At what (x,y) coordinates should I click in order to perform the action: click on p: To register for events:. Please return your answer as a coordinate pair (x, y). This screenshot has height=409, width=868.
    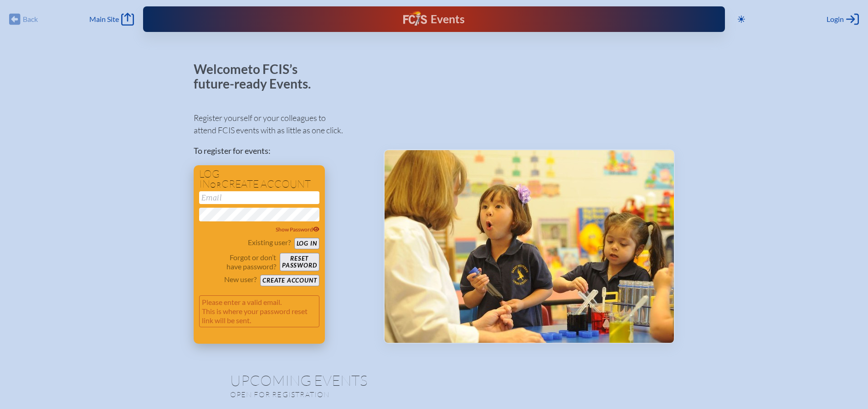
    Looking at the image, I should click on (281, 150).